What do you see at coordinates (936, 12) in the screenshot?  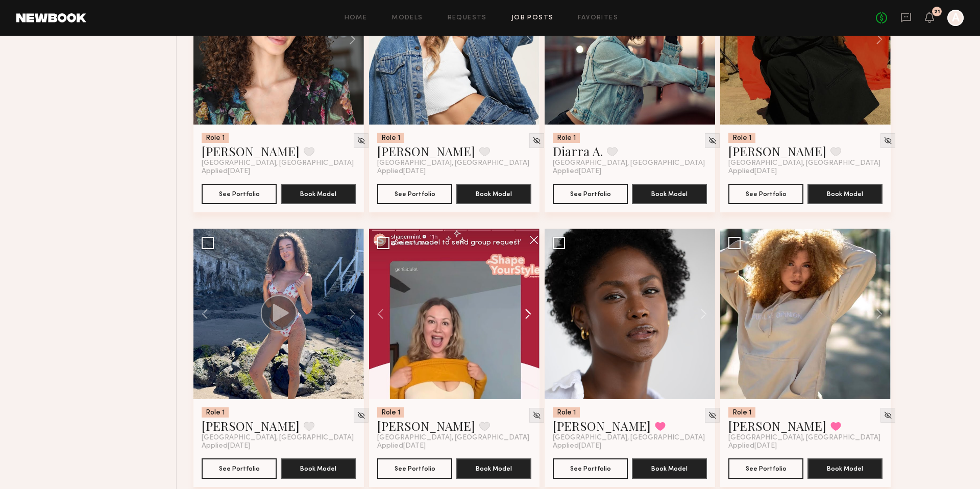 I see `div: 21` at bounding box center [936, 12].